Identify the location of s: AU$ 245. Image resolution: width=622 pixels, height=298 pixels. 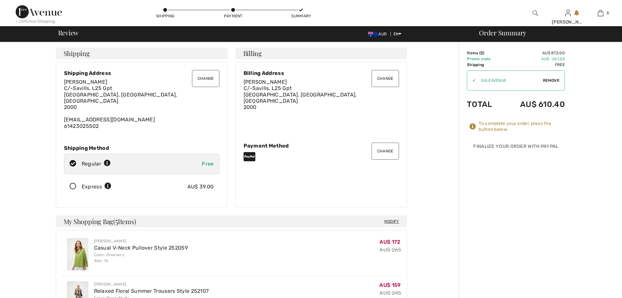
(390, 292).